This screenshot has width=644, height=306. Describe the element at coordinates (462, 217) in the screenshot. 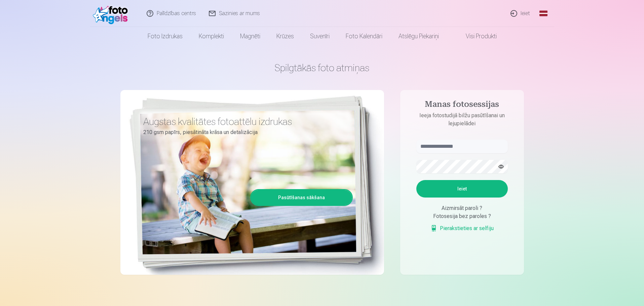

I see `div: Fotosesija bez paroles ?` at that location.